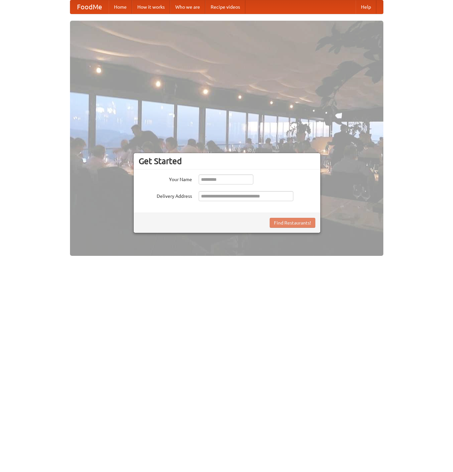 This screenshot has height=472, width=453. What do you see at coordinates (120, 7) in the screenshot?
I see `a: Home` at bounding box center [120, 7].